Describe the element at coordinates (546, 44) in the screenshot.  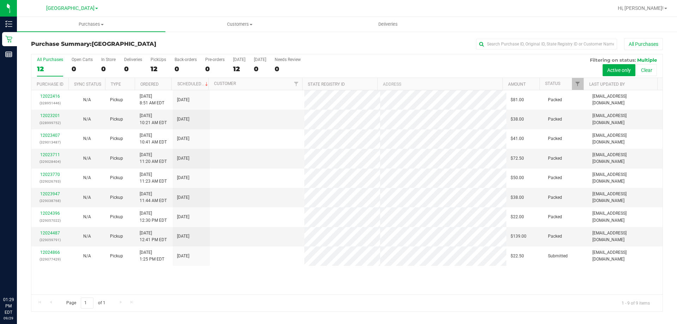
I see `input: Search Purchase ID, Original ID, State Registry ID or Customer Name...` at that location.